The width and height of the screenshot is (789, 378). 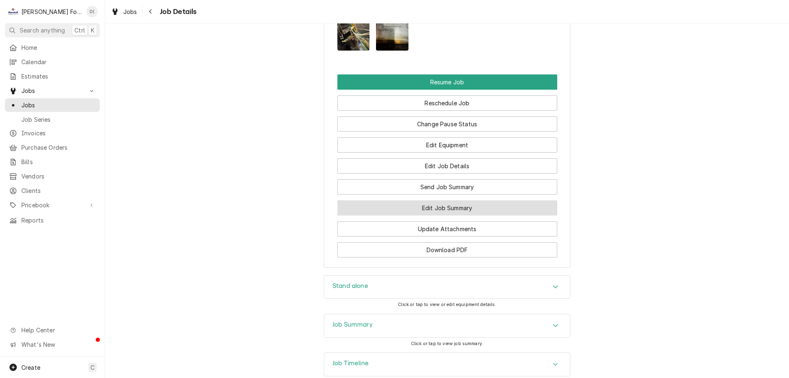 I want to click on button: Resume Job, so click(x=447, y=82).